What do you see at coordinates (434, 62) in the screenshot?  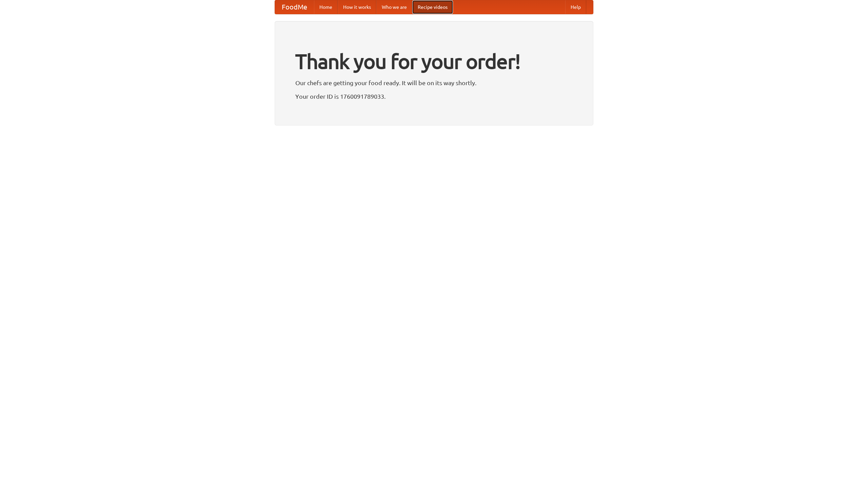 I see `h1: Thank you for your order!` at bounding box center [434, 62].